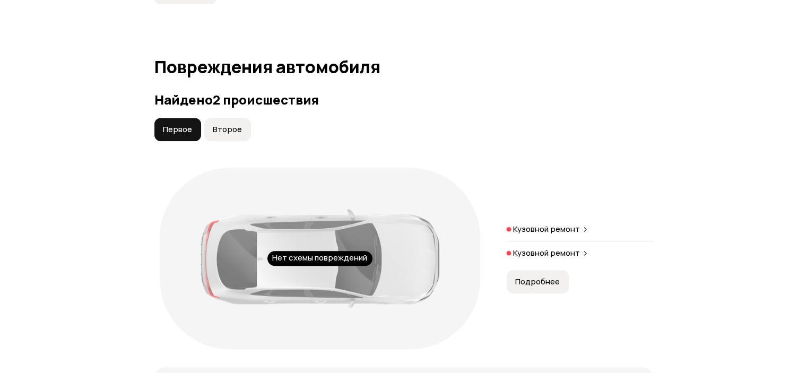 The height and width of the screenshot is (373, 807). I want to click on h3: Найдено 2 происшествия, so click(404, 100).